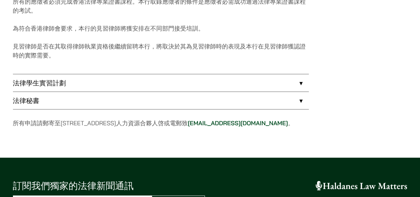 The height and width of the screenshot is (197, 420). Describe the element at coordinates (109, 186) in the screenshot. I see `p: 訂閱我們獨家的法律新聞通訊` at that location.